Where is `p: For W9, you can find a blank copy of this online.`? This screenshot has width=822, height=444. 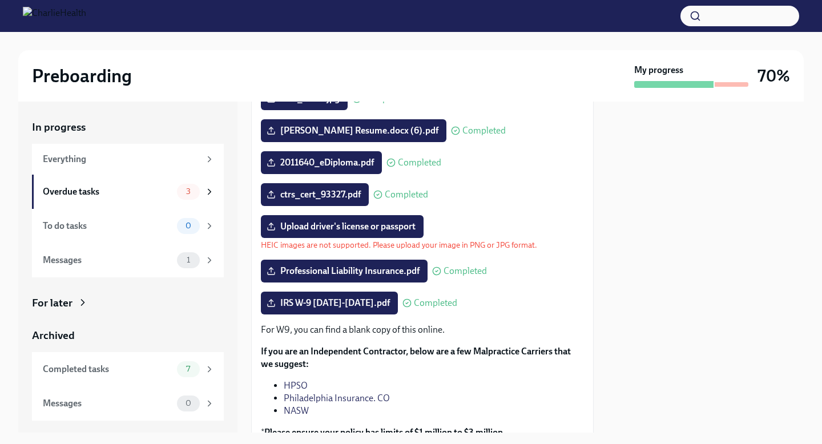
p: For W9, you can find a blank copy of this online. is located at coordinates (422, 330).